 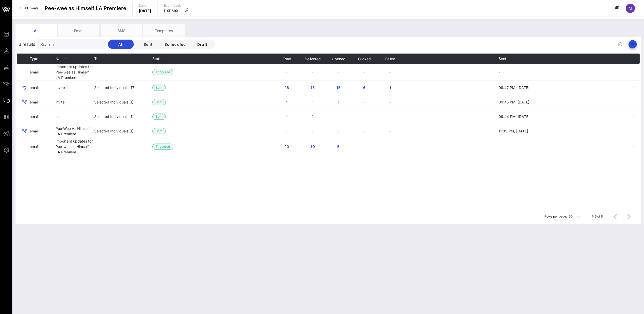 What do you see at coordinates (390, 58) in the screenshot?
I see `th: Failed` at bounding box center [390, 58].